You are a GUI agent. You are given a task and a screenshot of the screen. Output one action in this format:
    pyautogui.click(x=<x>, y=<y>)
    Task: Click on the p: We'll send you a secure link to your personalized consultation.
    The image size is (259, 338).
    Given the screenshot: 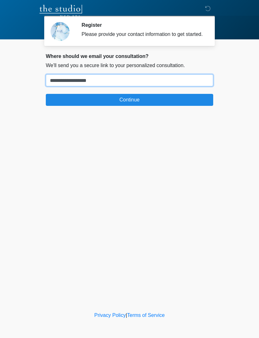 What is the action you would take?
    pyautogui.click(x=129, y=66)
    